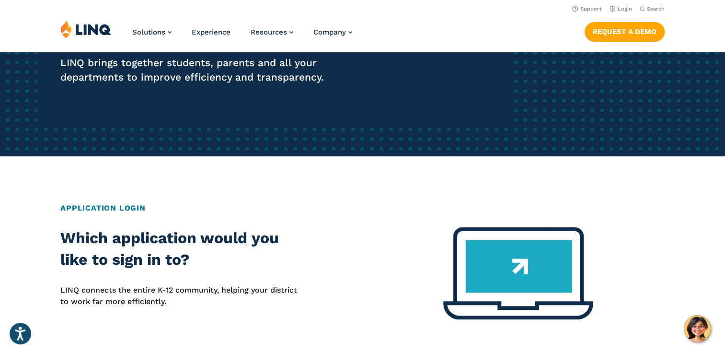 This screenshot has width=725, height=354. What do you see at coordinates (653, 9) in the screenshot?
I see `button: Open Search Bar` at bounding box center [653, 9].